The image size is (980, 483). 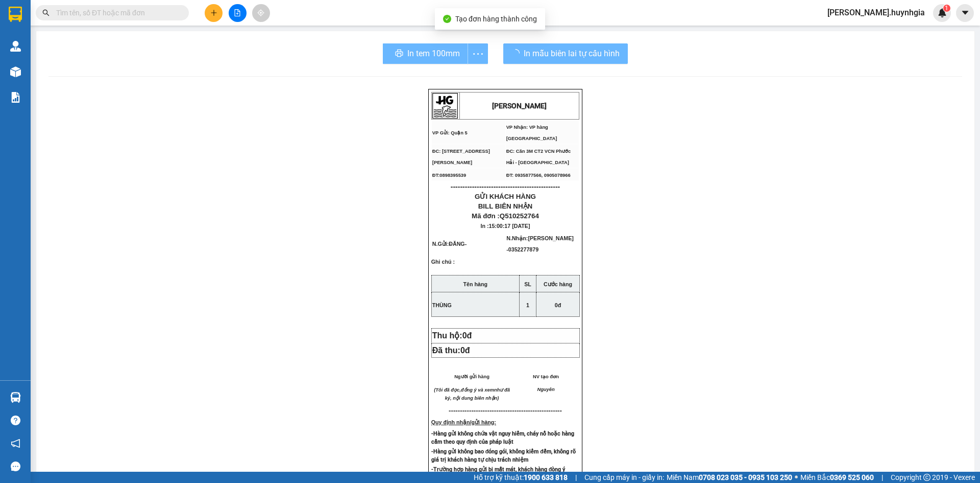 I want to click on span: file-add, so click(x=237, y=13).